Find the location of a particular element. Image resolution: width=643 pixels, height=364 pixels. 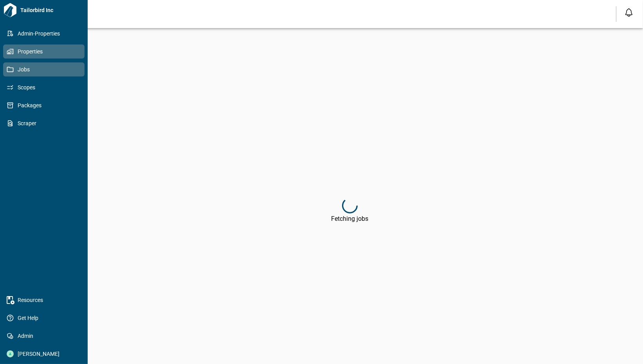

div: Fetching jobs is located at coordinates (349, 219).